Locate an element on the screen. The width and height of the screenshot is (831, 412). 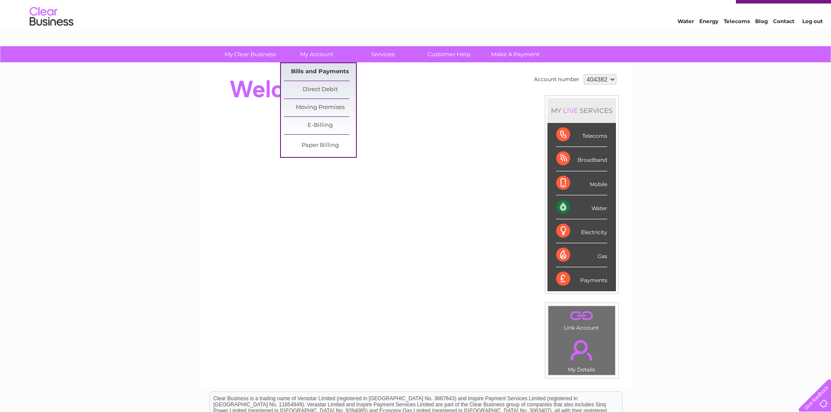
a: Log out is located at coordinates (813, 40).